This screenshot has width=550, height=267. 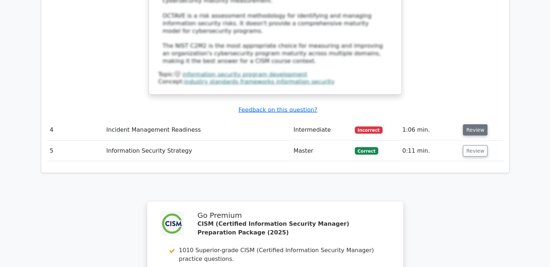 What do you see at coordinates (321, 151) in the screenshot?
I see `td: Master` at bounding box center [321, 151].